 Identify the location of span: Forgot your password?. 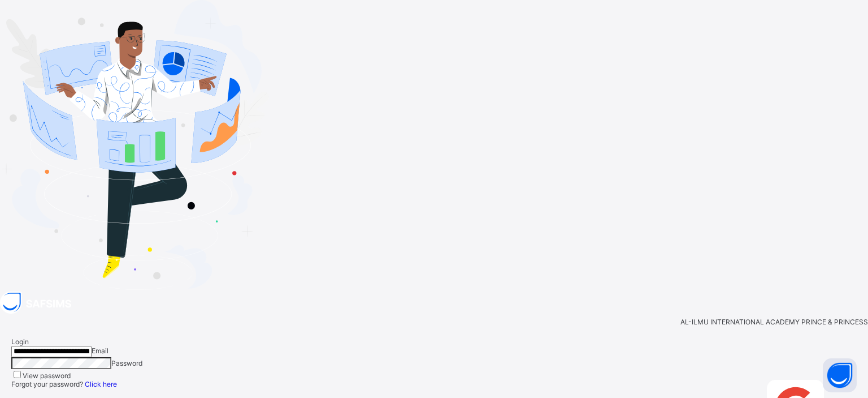
(64, 383).